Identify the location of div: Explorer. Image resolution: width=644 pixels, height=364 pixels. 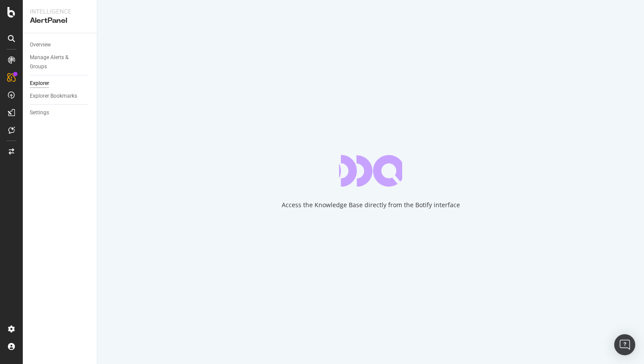
(39, 83).